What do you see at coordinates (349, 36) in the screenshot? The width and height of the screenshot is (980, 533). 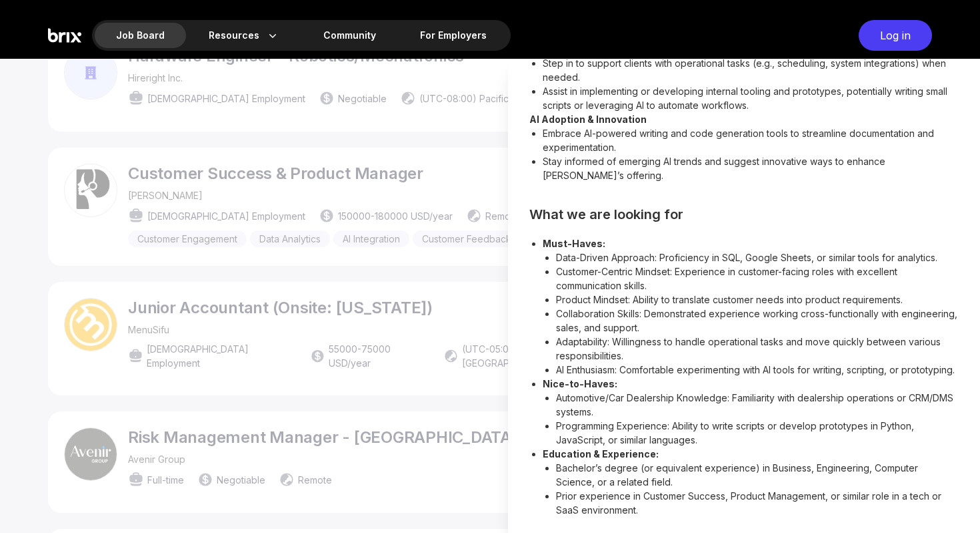 I see `div: Community` at bounding box center [349, 36].